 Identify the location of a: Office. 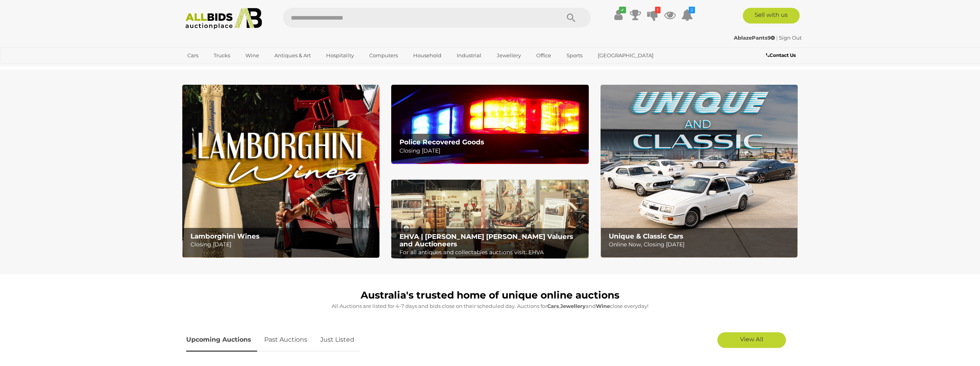
(544, 55).